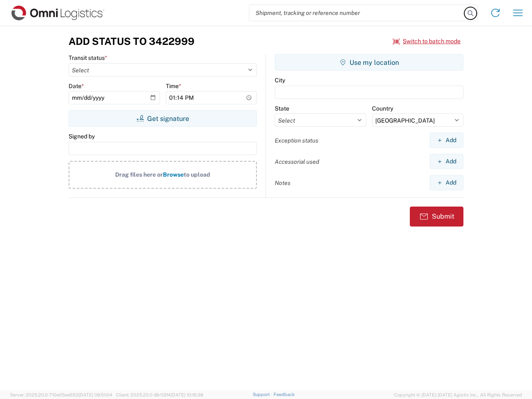 The image size is (532, 399). Describe the element at coordinates (76, 86) in the screenshot. I see `label: Date` at that location.